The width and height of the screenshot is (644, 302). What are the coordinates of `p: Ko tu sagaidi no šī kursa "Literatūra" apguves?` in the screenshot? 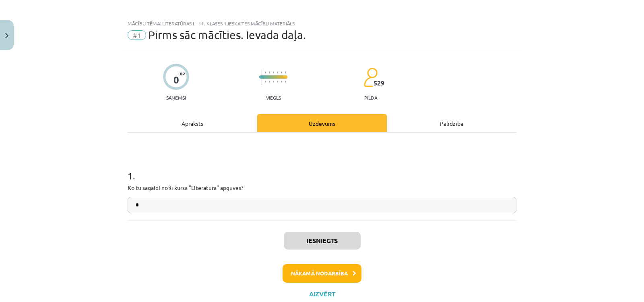 It's located at (322, 188).